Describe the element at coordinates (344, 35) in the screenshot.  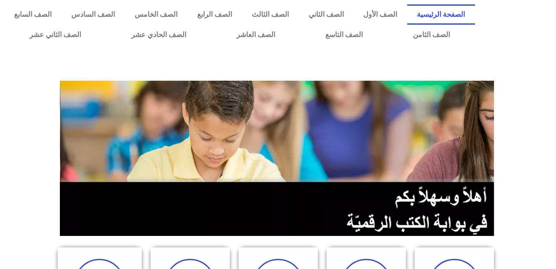
I see `a: الصف التاسع` at that location.